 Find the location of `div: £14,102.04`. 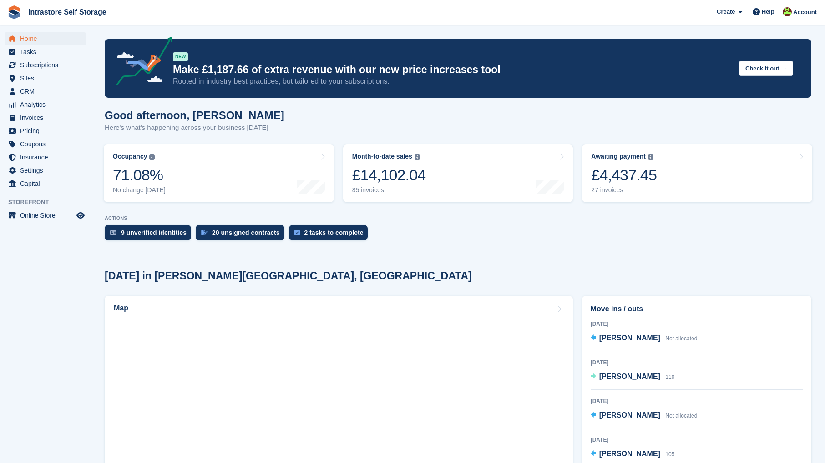

div: £14,102.04 is located at coordinates (389, 175).